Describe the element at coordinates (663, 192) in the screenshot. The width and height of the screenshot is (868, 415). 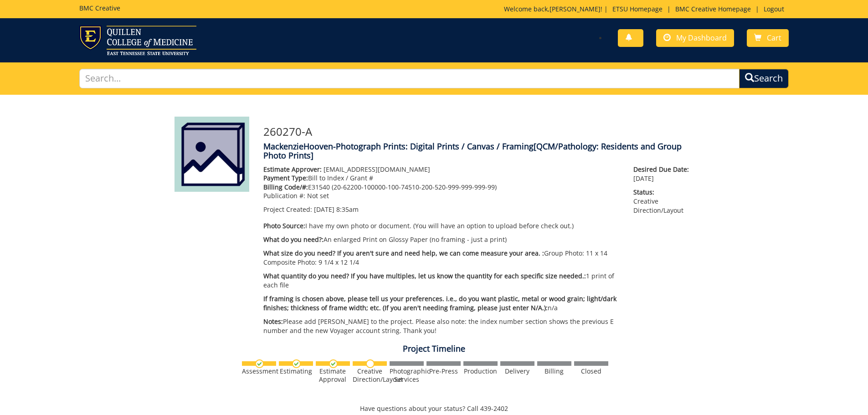
I see `span: Status:` at that location.